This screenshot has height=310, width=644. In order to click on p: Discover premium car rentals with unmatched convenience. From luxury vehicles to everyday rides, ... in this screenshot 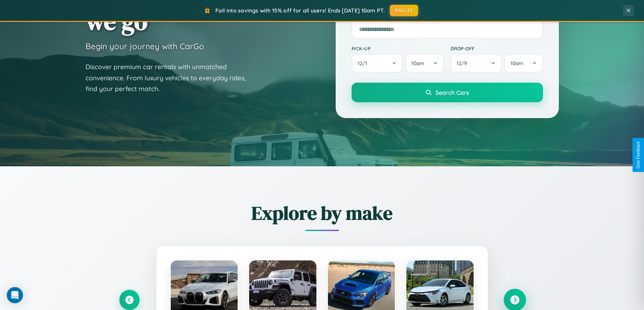, I will do `click(170, 78)`.